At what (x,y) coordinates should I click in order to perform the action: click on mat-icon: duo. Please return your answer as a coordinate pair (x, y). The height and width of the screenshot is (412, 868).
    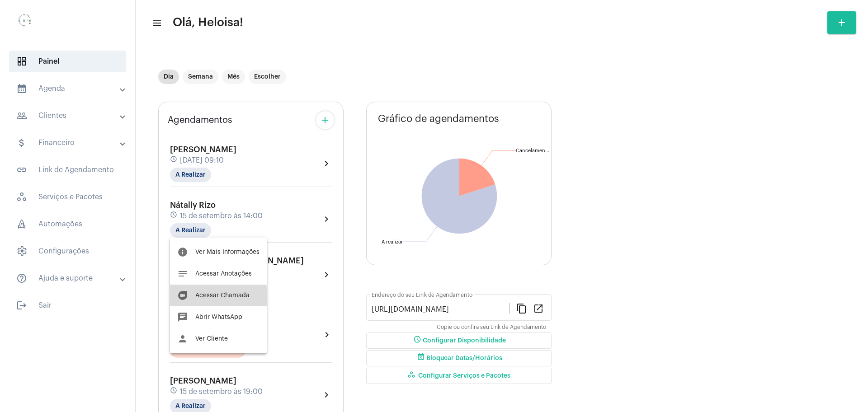
    Looking at the image, I should click on (183, 295).